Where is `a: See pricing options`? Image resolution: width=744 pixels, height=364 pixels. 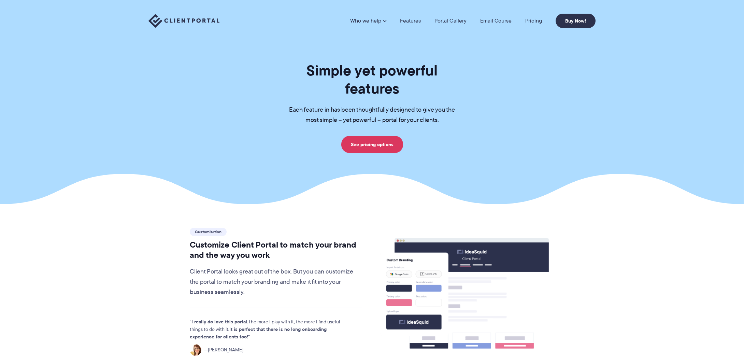
a: See pricing options is located at coordinates (372, 144).